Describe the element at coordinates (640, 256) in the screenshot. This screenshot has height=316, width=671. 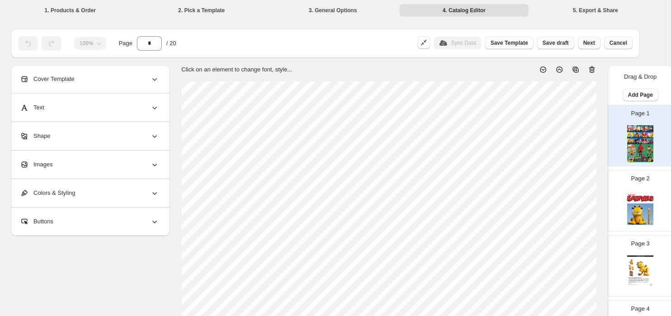
I see `div: Boss Fight Studio 2025` at that location.